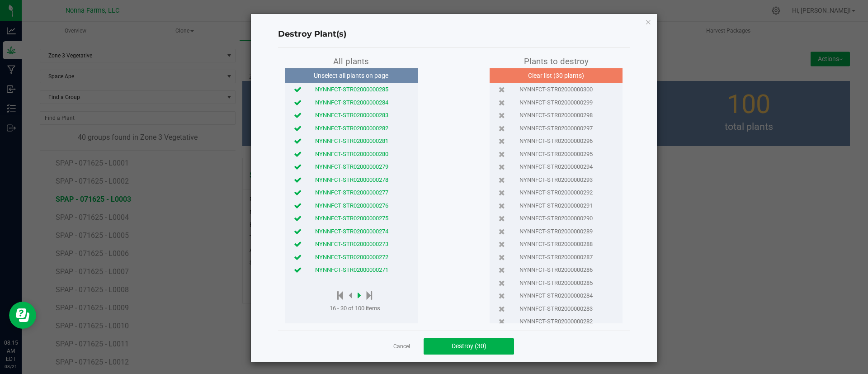 The width and height of the screenshot is (868, 374). Describe the element at coordinates (351, 205) in the screenshot. I see `span: NYNNFCT-STR02000000276` at that location.